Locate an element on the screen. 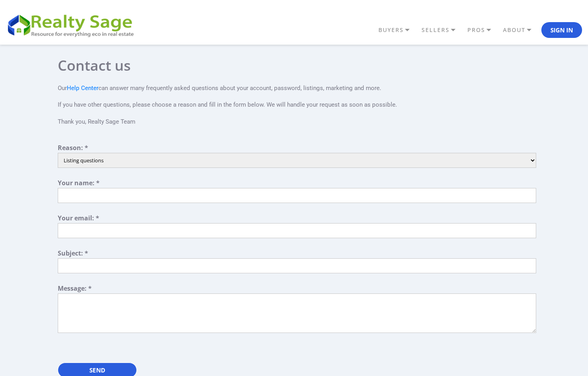 The width and height of the screenshot is (588, 376). p: Our can answer many frequently asked questions about your account, password, listings, marketing ... is located at coordinates (297, 105).